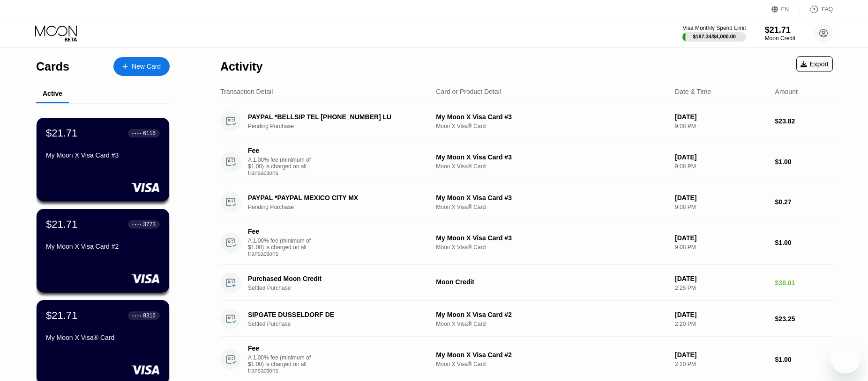  I want to click on div: Export, so click(815, 64).